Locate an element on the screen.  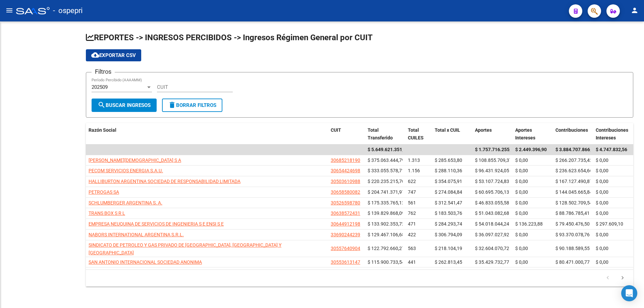
span: $ 2.449.396,90 is located at coordinates (531, 149).